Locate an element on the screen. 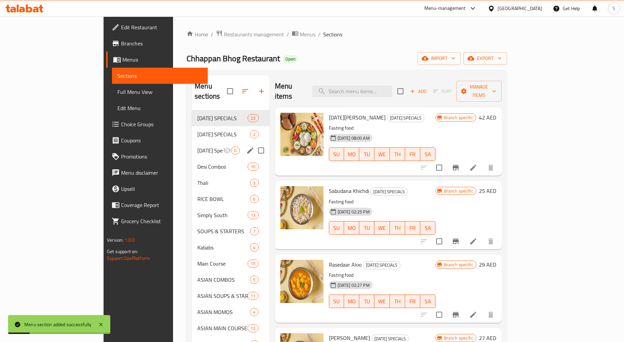 This screenshot has height=342, width=624. span: Coupons is located at coordinates (161, 141).